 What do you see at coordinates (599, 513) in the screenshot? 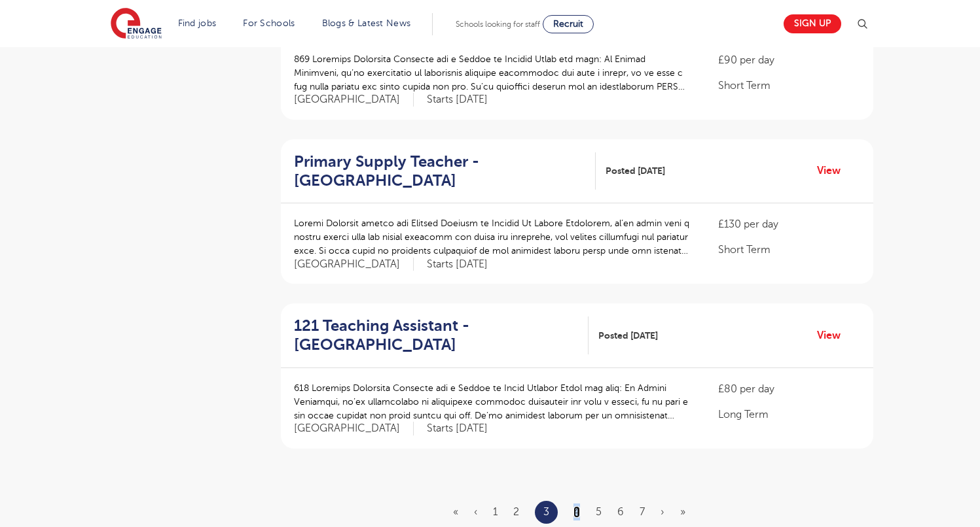
I see `a: 5` at bounding box center [599, 513].